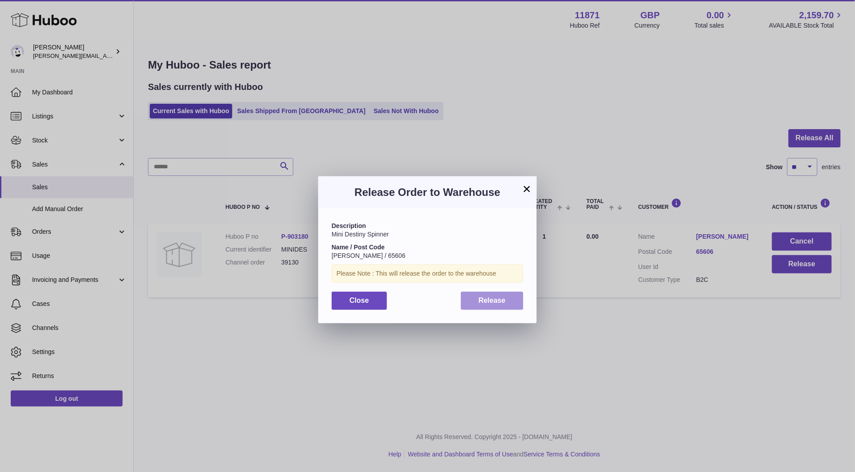  Describe the element at coordinates (358, 247) in the screenshot. I see `strong: Name / Post Code` at that location.